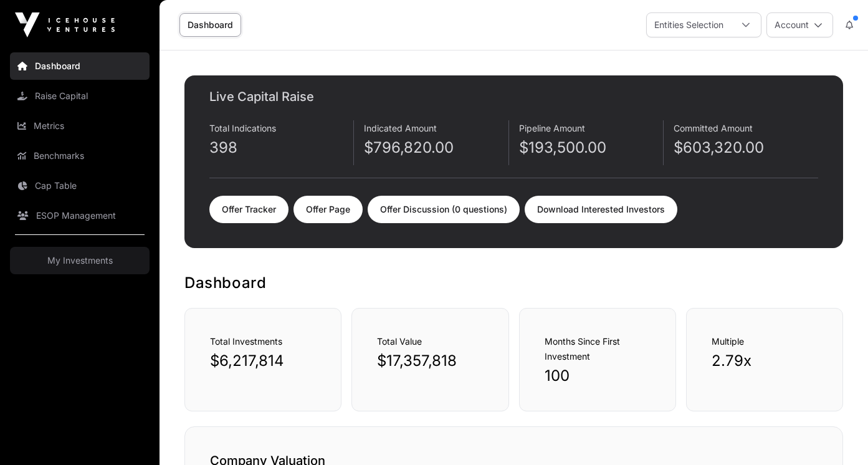 This screenshot has width=868, height=465. What do you see at coordinates (582, 348) in the screenshot?
I see `span: Months Since First Investment` at bounding box center [582, 348].